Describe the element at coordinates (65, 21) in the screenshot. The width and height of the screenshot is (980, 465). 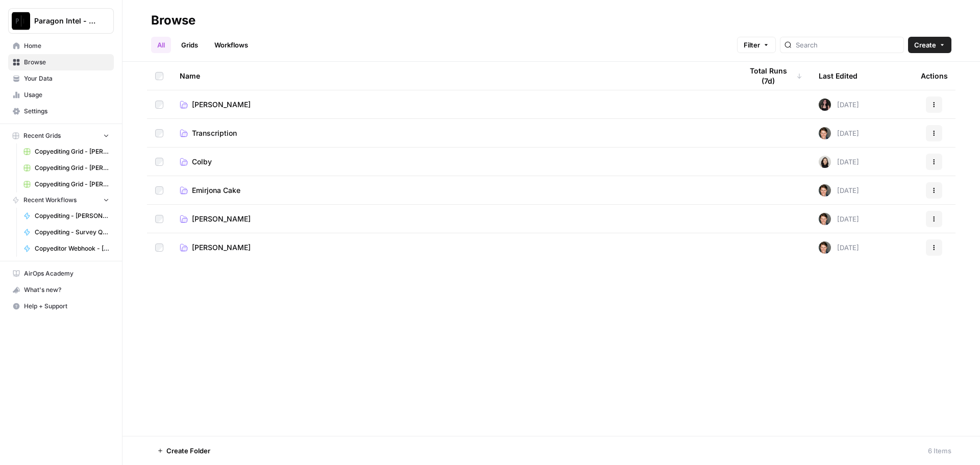
I see `span: Paragon Intel - Copyediting` at that location.